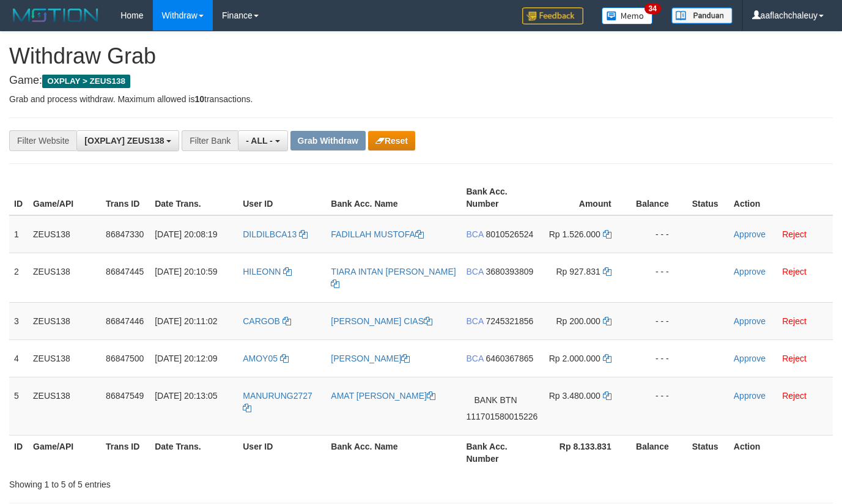  I want to click on span: OXPLAY > ZEUS138, so click(86, 81).